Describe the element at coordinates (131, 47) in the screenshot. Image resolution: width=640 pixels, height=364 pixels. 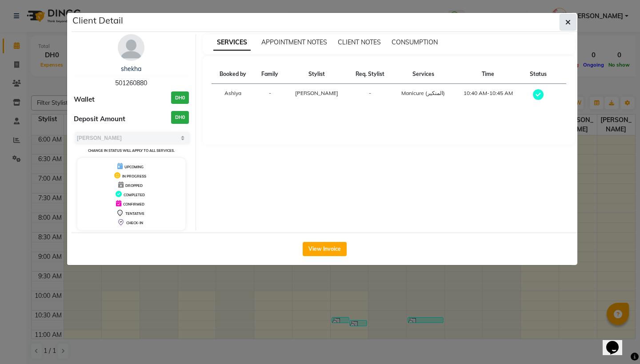
I see `img: avatar` at that location.